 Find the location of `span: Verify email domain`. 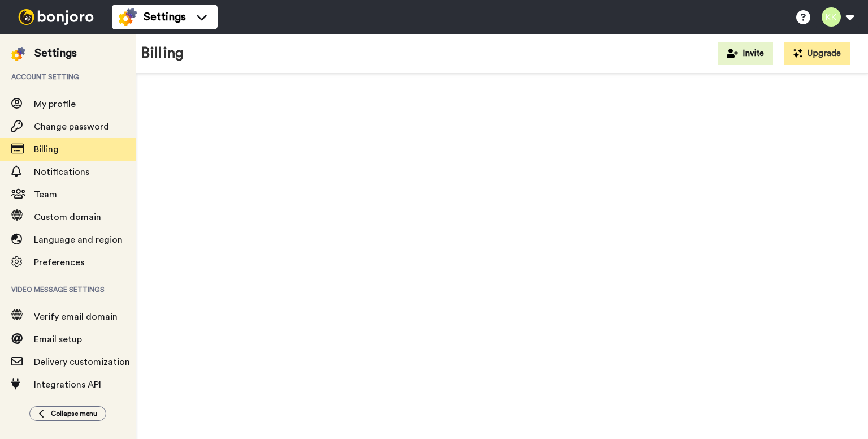

span: Verify email domain is located at coordinates (76, 317).